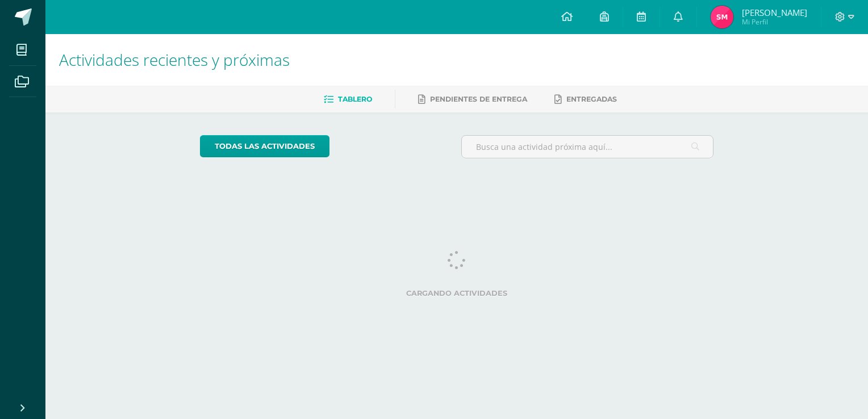  What do you see at coordinates (473, 99) in the screenshot?
I see `a: Pendientes de entrega` at bounding box center [473, 99].